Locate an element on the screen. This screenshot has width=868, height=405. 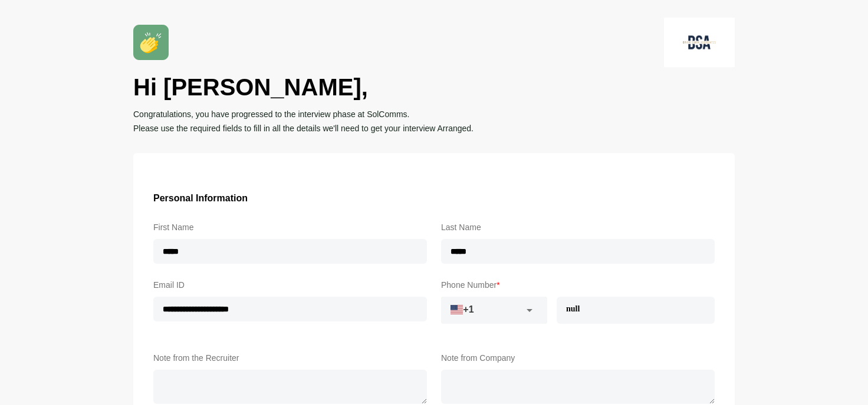
label: Note from the Recruiter is located at coordinates (290, 358).